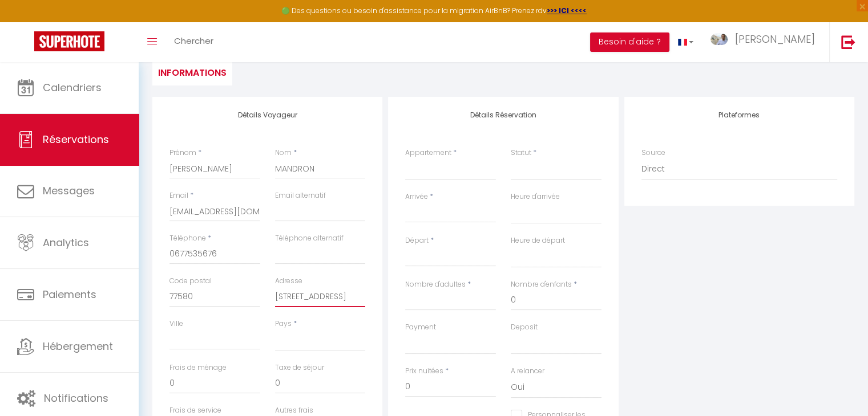 This screenshot has width=868, height=416. Describe the element at coordinates (76, 139) in the screenshot. I see `span: Réservations` at that location.